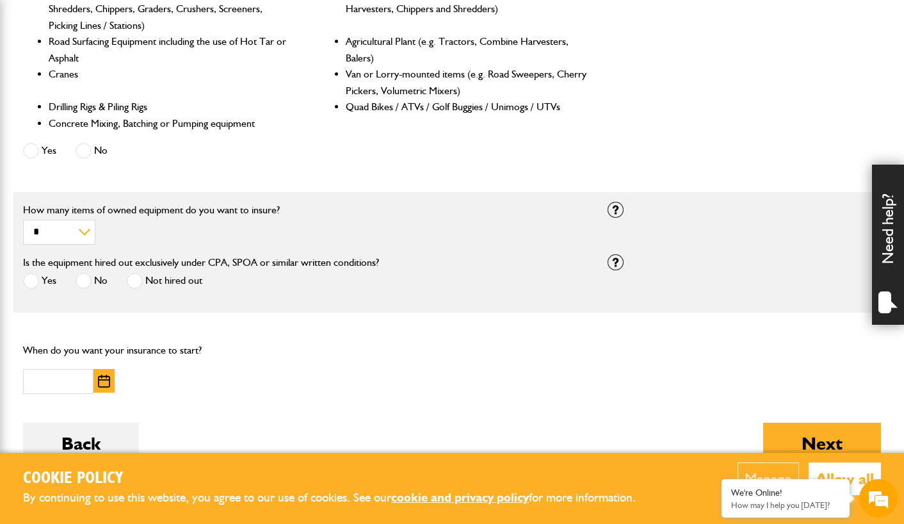 This screenshot has width=904, height=524. What do you see at coordinates (786, 492) in the screenshot?
I see `div: We're Online!` at bounding box center [786, 492].